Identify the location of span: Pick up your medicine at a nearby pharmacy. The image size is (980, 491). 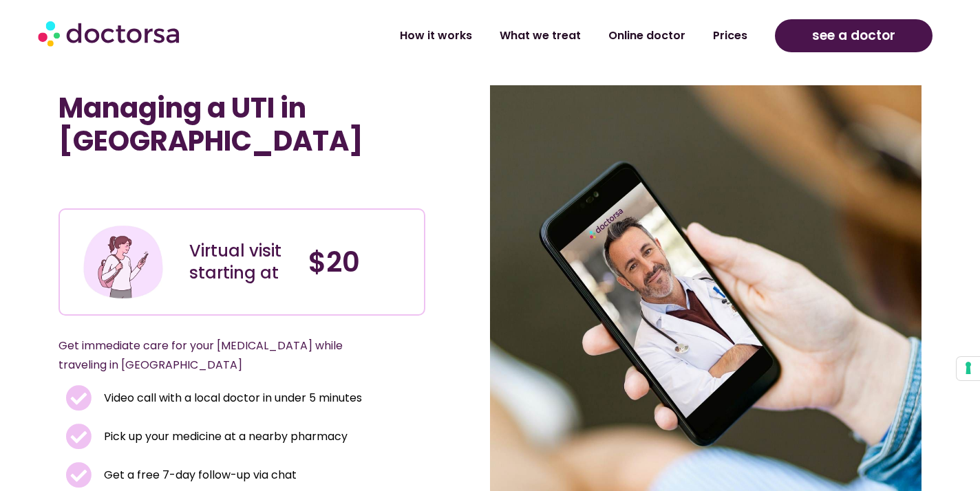
(223, 437).